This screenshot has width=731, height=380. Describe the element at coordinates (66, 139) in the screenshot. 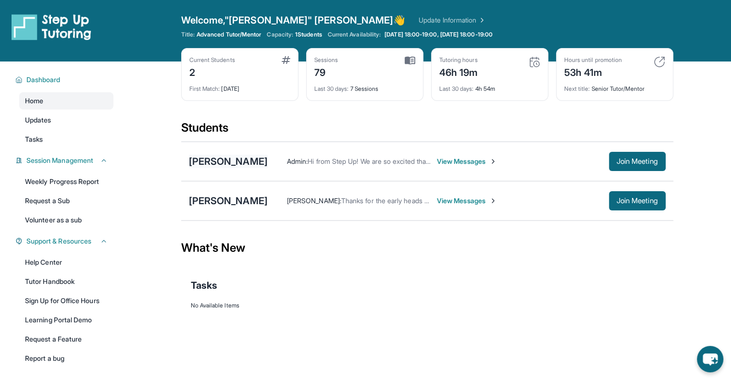

I see `a: Tasks` at that location.